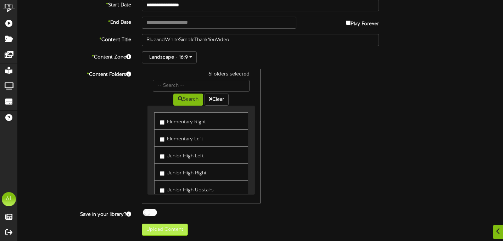  I want to click on button: Search, so click(188, 100).